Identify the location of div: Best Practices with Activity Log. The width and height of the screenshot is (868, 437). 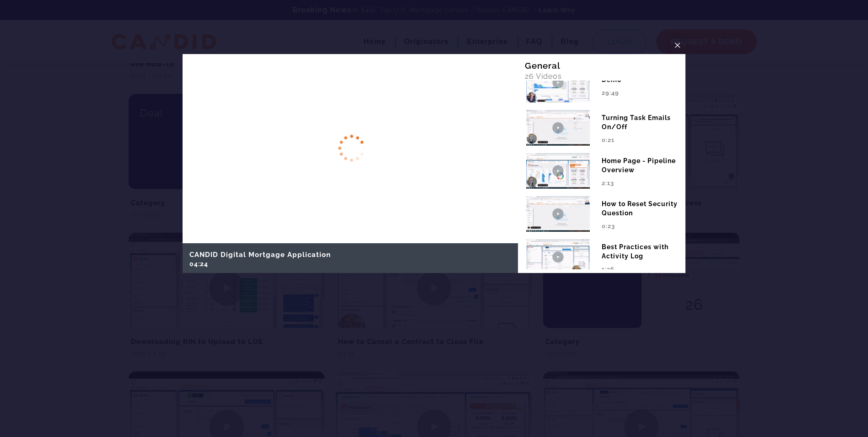
(640, 249).